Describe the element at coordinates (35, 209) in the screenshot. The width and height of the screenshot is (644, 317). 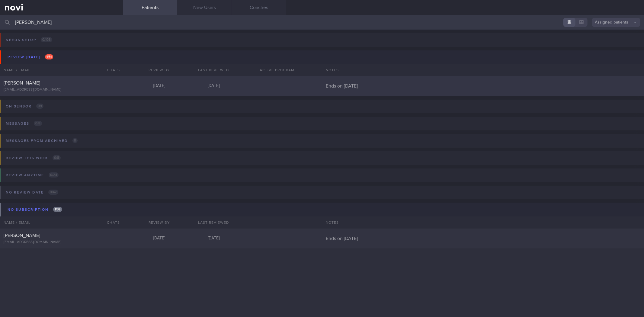
I see `div: No subscription` at that location.